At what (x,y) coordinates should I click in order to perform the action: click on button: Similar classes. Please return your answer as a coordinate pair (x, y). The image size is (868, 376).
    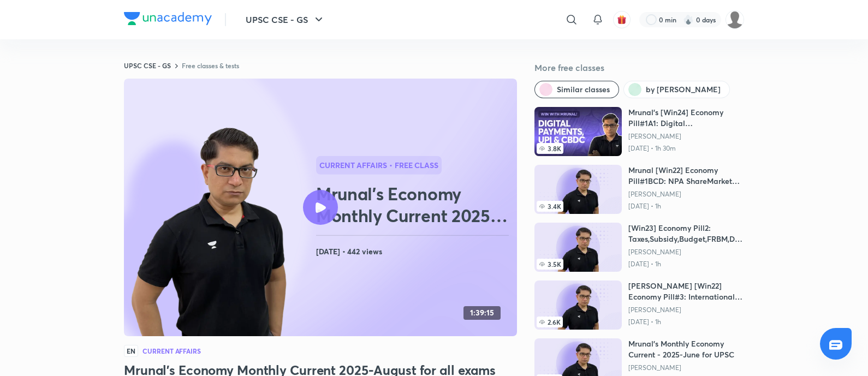
    Looking at the image, I should click on (576, 89).